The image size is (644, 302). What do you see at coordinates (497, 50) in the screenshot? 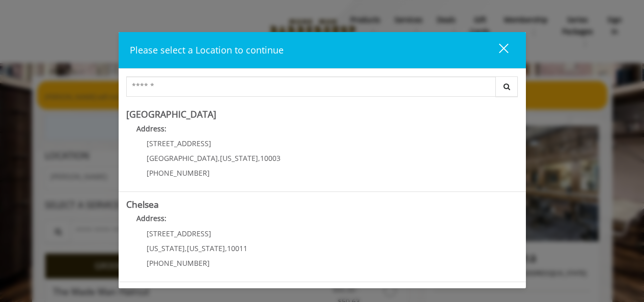
I see `button: close dialog` at bounding box center [497, 50].